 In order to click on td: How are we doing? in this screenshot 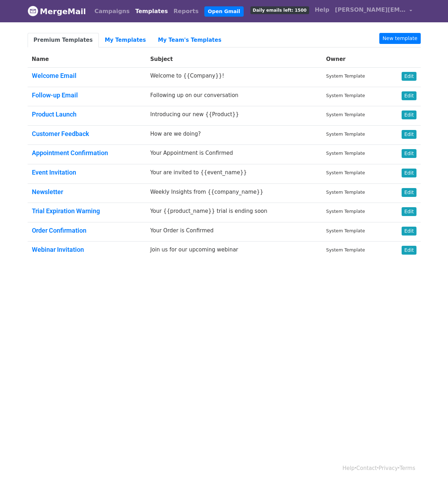, I will do `click(234, 135)`.